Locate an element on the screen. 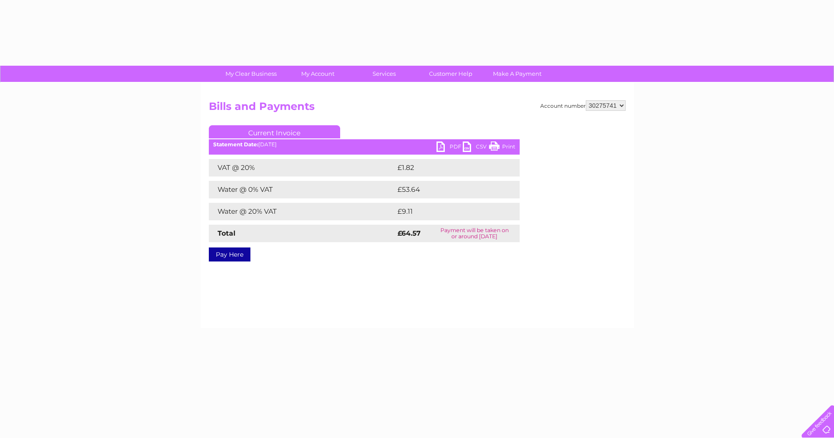  a: Customer Help is located at coordinates (450, 74).